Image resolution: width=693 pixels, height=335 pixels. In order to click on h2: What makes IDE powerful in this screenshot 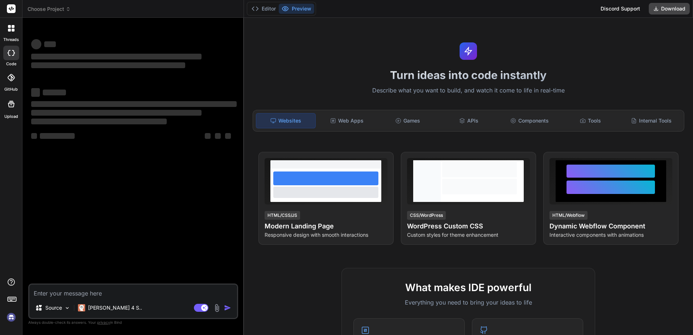, I will do `click(468, 287)`.